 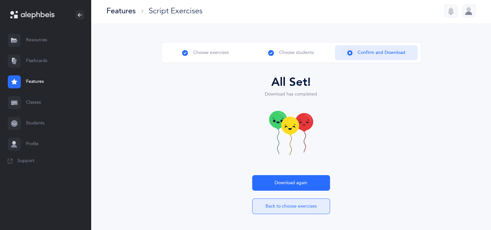 What do you see at coordinates (175, 11) in the screenshot?
I see `div: Script Exercises` at bounding box center [175, 11].